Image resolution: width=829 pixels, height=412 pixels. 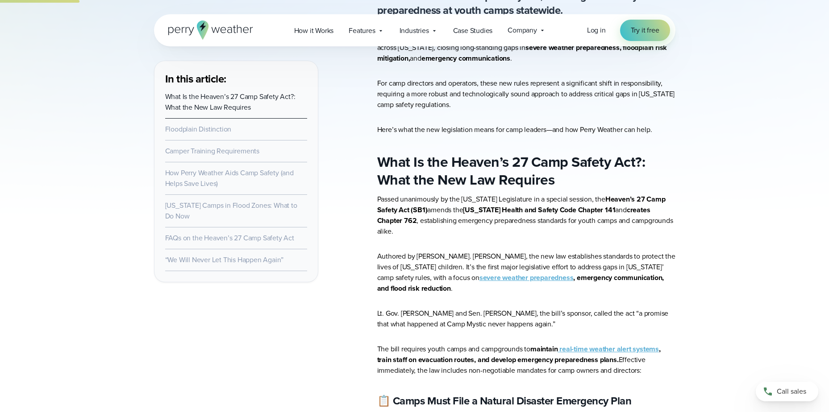 I want to click on strong: 📋 Camps Must File a Natural Disaster Emergency Plan, so click(x=504, y=401).